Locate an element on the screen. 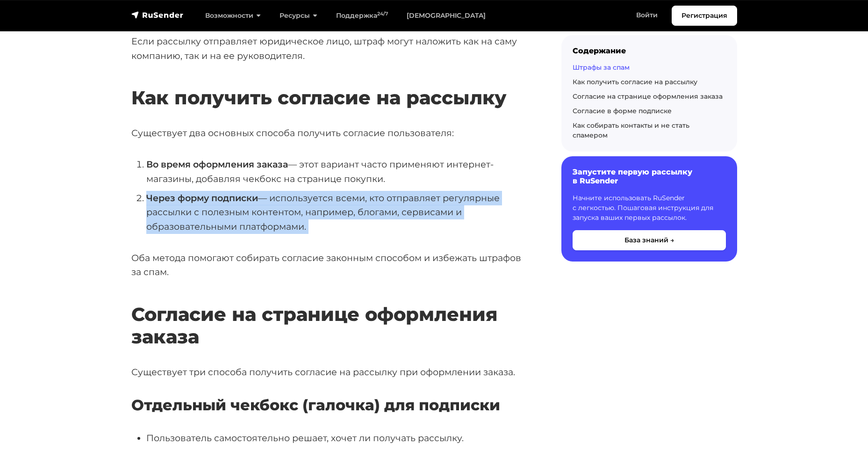 The height and width of the screenshot is (451, 868). a: Поддержка24/7 is located at coordinates (362, 16).